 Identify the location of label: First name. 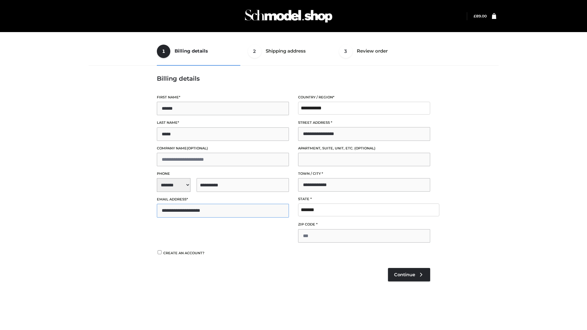
(223, 97).